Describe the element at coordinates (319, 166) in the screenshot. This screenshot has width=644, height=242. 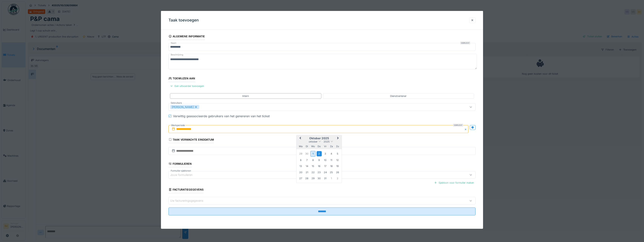
I see `div: Choose donderdag 16 oktober 2025` at that location.